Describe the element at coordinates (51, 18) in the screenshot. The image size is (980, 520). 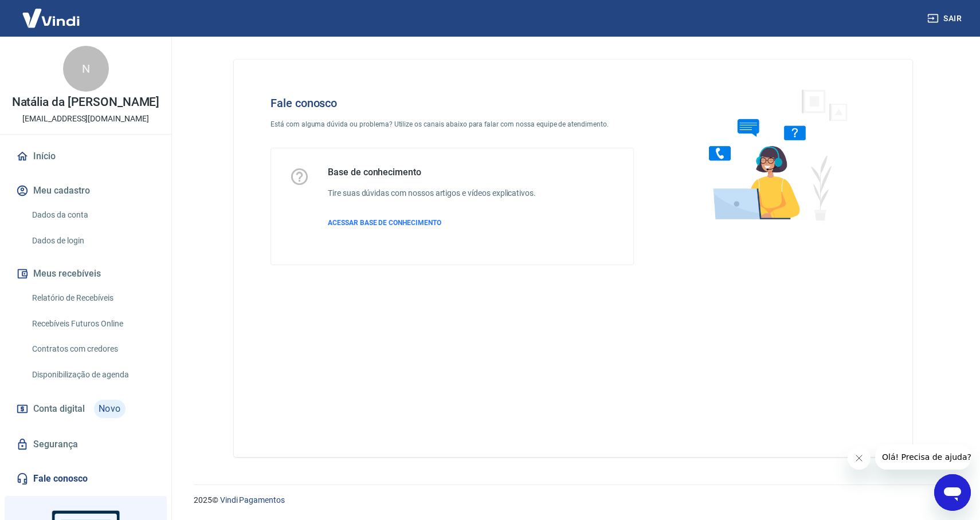
I see `img: Vindi` at that location.